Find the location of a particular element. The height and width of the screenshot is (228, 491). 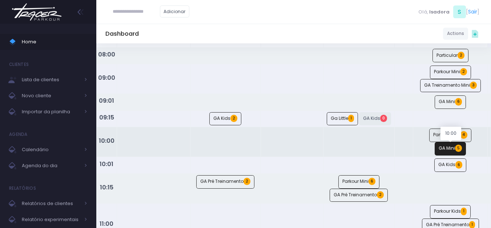

h5: Dashboard is located at coordinates (122, 34).